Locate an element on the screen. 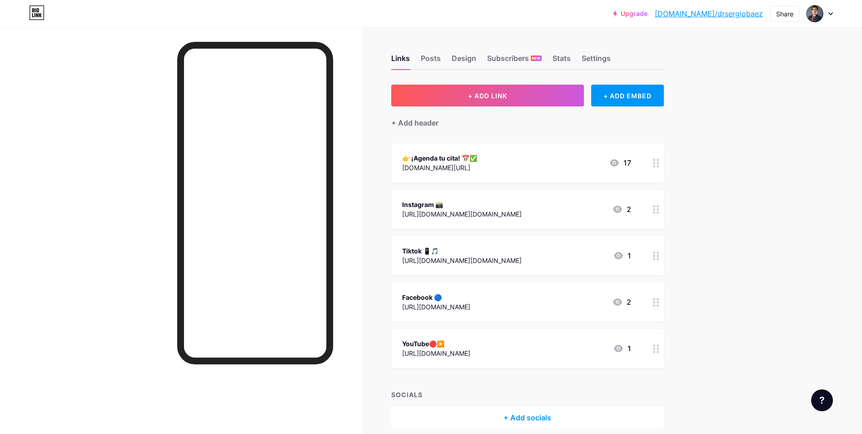 The height and width of the screenshot is (434, 862). a: Upgrade is located at coordinates (630, 14).